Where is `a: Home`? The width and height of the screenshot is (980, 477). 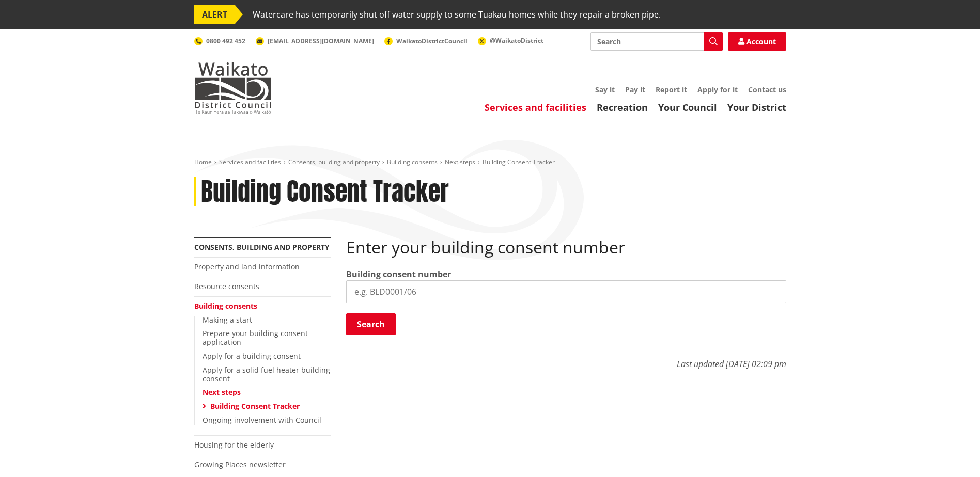 a: Home is located at coordinates (203, 162).